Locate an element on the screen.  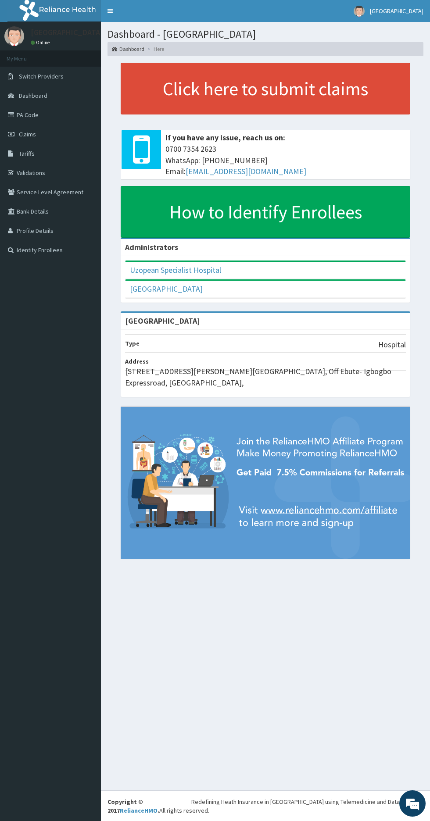
b: Address is located at coordinates (137, 361).